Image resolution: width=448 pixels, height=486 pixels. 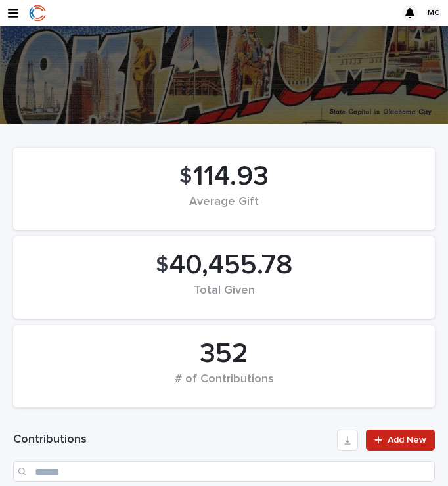 I want to click on div: # of Contributions, so click(x=224, y=386).